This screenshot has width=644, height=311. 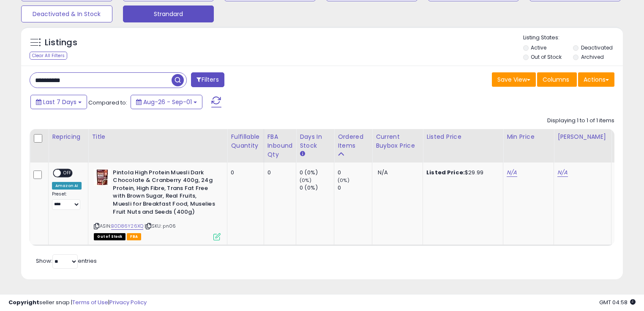 What do you see at coordinates (580, 121) in the screenshot?
I see `div: Displaying 1 to 1 of 1 items` at bounding box center [580, 121].